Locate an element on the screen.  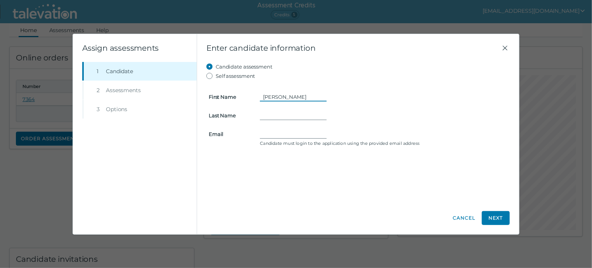
button: 1Candidate is located at coordinates (140, 71).